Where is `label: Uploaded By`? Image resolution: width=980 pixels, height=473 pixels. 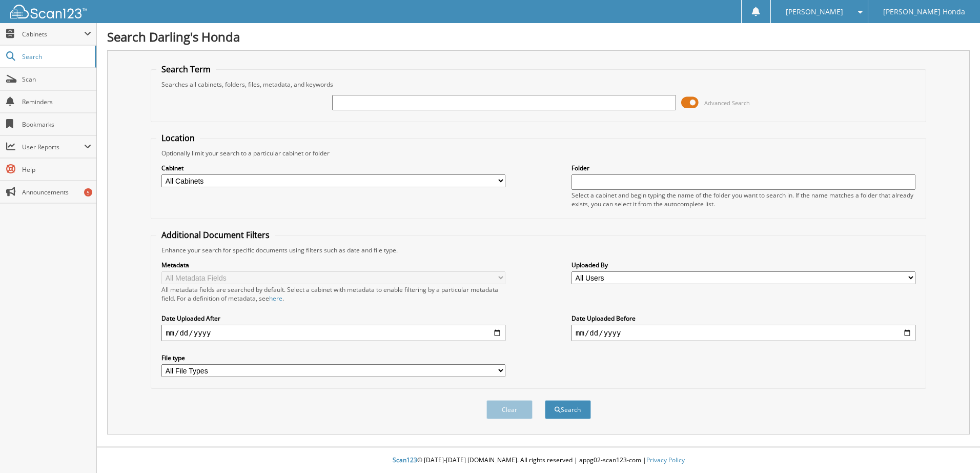 label: Uploaded By is located at coordinates (743, 265).